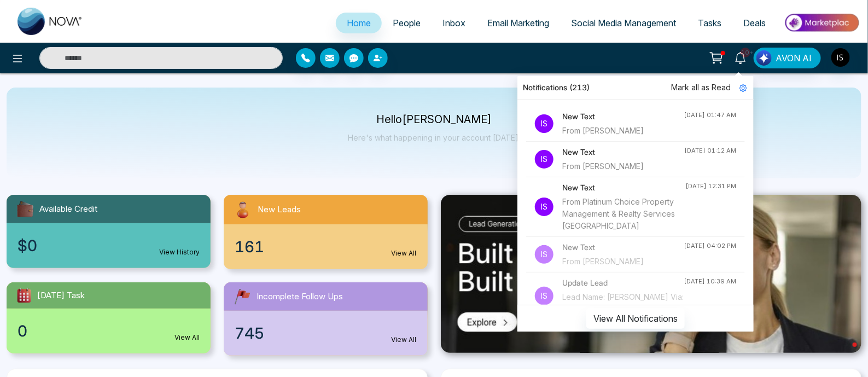  I want to click on span: Home, so click(359, 23).